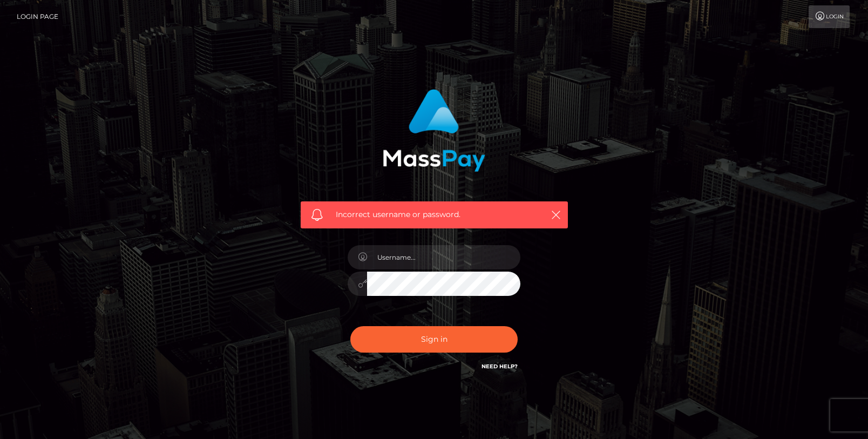  What do you see at coordinates (499, 366) in the screenshot?
I see `a: Need Help?` at bounding box center [499, 366].